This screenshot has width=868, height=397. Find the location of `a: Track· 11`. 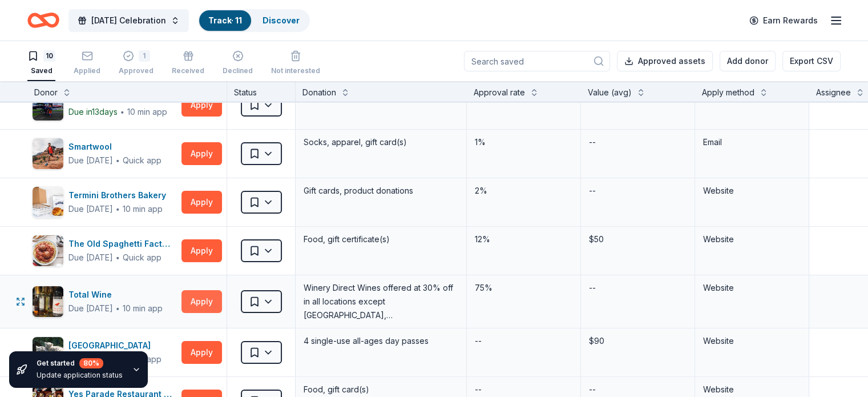

a: Track· 11 is located at coordinates (225, 20).